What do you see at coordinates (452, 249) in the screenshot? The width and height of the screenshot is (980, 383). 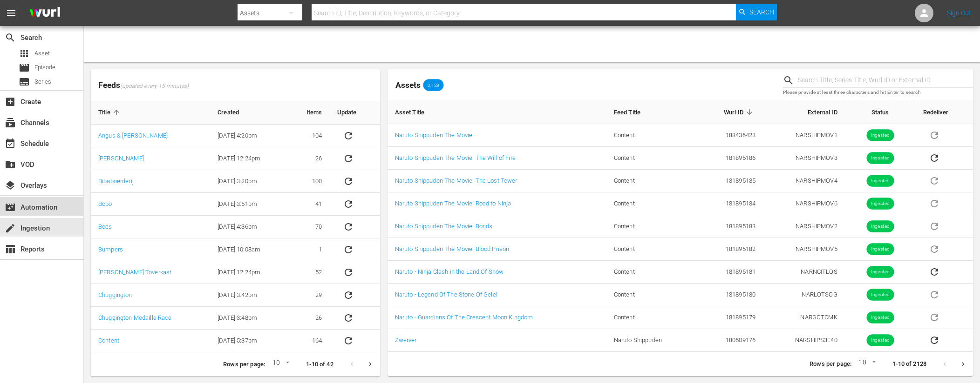 I see `a: Naruto Shippuden The Movie: Blood Prison` at bounding box center [452, 249].